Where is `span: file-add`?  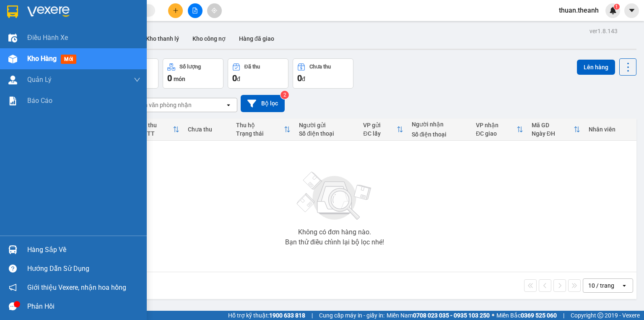 span: file-add is located at coordinates (195, 11).